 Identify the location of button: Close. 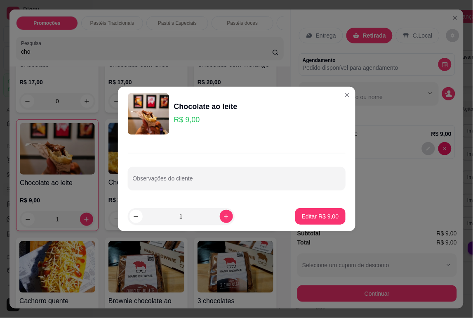
(348, 95).